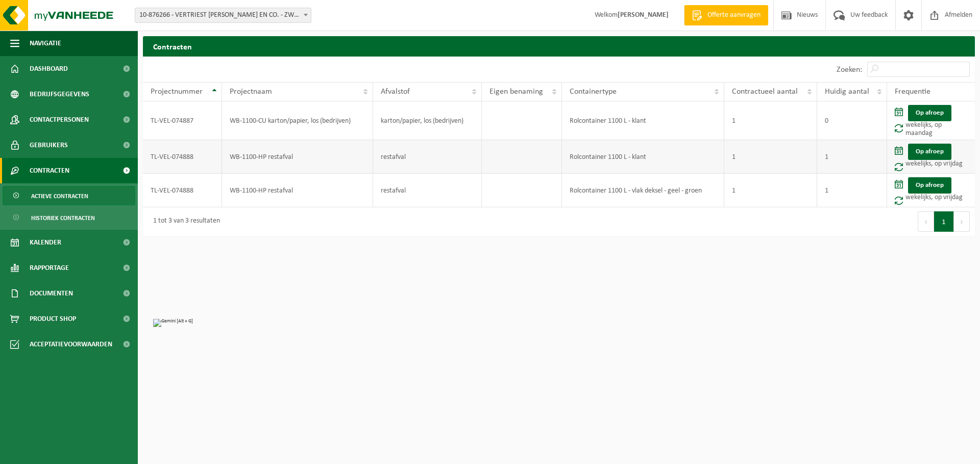 This screenshot has height=464, width=980. Describe the element at coordinates (46, 242) in the screenshot. I see `span: Kalender` at that location.